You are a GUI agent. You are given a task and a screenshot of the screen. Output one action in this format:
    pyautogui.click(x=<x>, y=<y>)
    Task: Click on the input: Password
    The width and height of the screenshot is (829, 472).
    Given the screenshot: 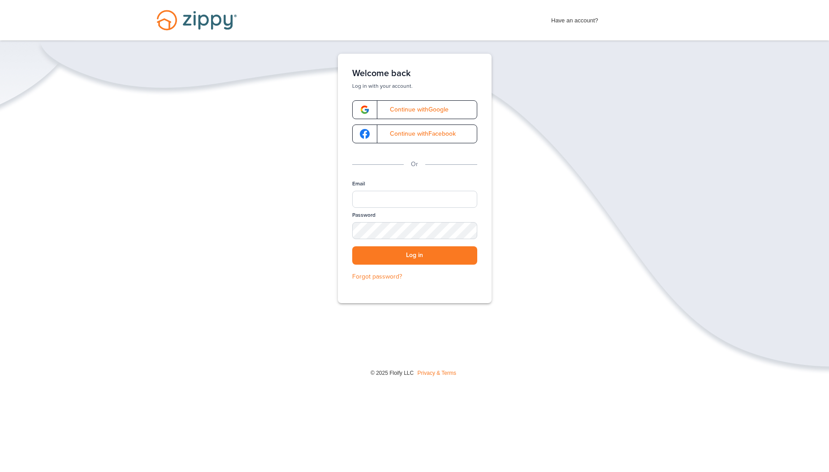 What is the action you would take?
    pyautogui.click(x=415, y=231)
    